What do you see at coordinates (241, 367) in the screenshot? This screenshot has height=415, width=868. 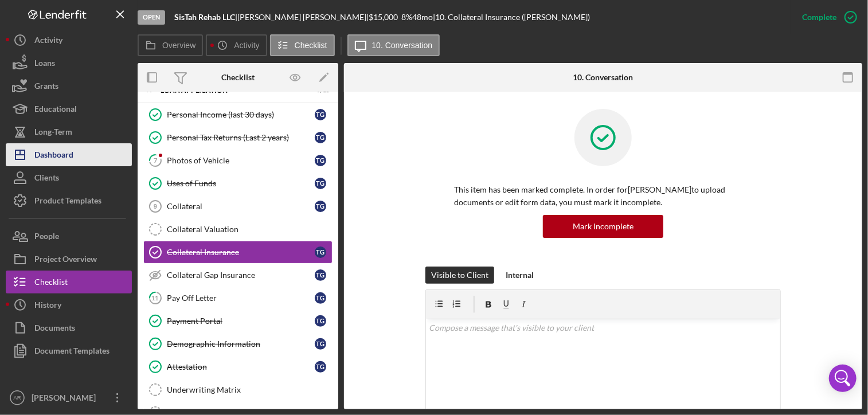 I see `div: Attestation` at bounding box center [241, 367].